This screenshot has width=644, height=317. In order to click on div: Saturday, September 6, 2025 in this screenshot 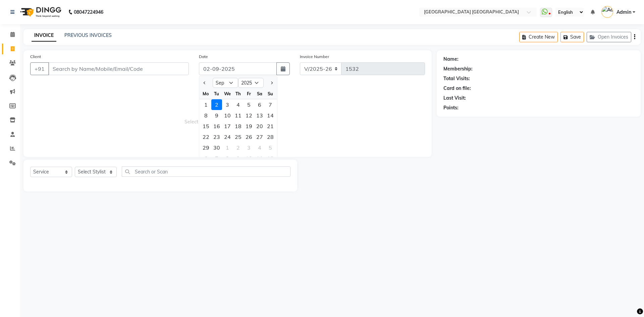, I will do `click(259, 104)`.